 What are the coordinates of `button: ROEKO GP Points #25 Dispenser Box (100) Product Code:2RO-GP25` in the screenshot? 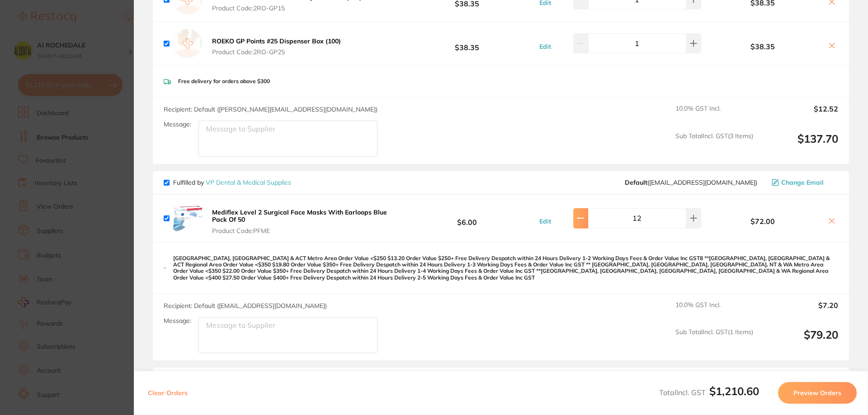 It's located at (276, 46).